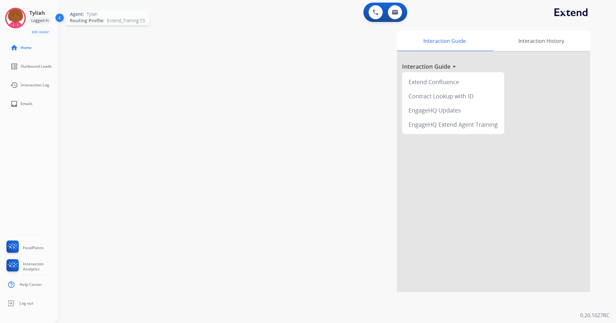 Image resolution: width=616 pixels, height=323 pixels. I want to click on button: Edit Avatar, so click(40, 32).